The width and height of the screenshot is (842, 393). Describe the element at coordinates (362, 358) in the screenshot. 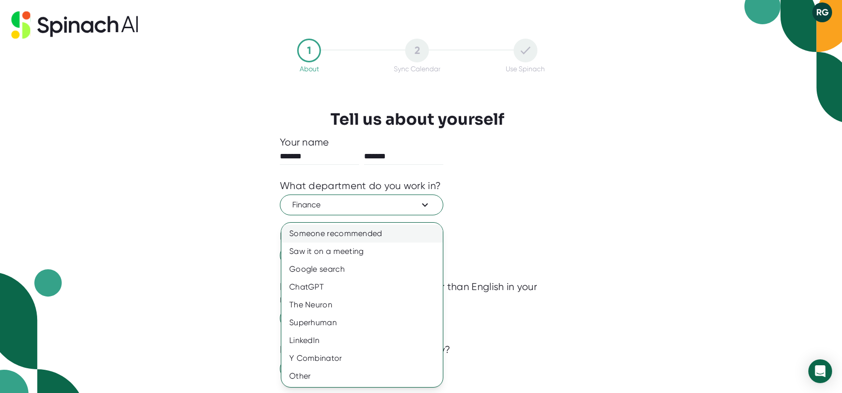

I see `div: Y Combinator` at that location.